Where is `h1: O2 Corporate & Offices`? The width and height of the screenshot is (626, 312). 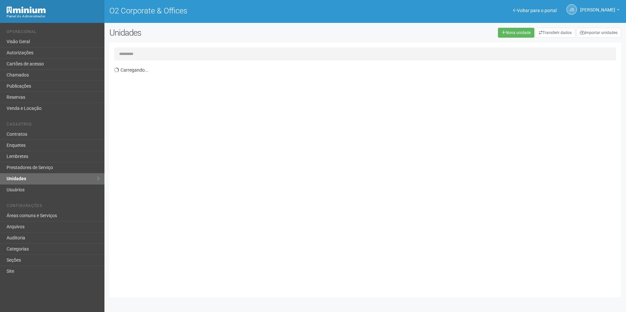
h1: O2 Corporate & Offices is located at coordinates (235, 11).